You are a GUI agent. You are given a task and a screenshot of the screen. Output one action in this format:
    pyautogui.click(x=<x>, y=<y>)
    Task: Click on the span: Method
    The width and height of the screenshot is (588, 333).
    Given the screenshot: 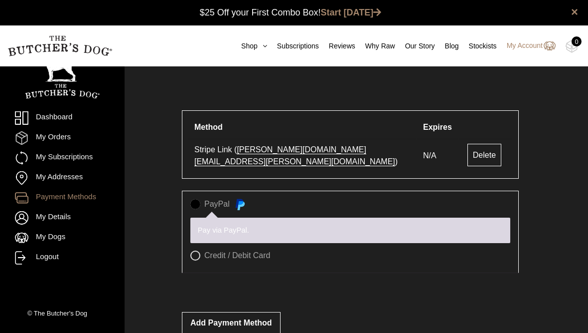 What is the action you would take?
    pyautogui.click(x=208, y=127)
    